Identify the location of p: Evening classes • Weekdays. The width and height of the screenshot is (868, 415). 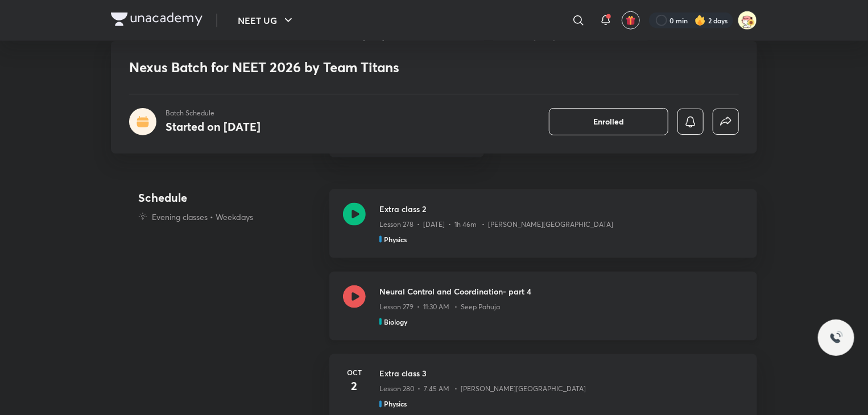
(202, 216).